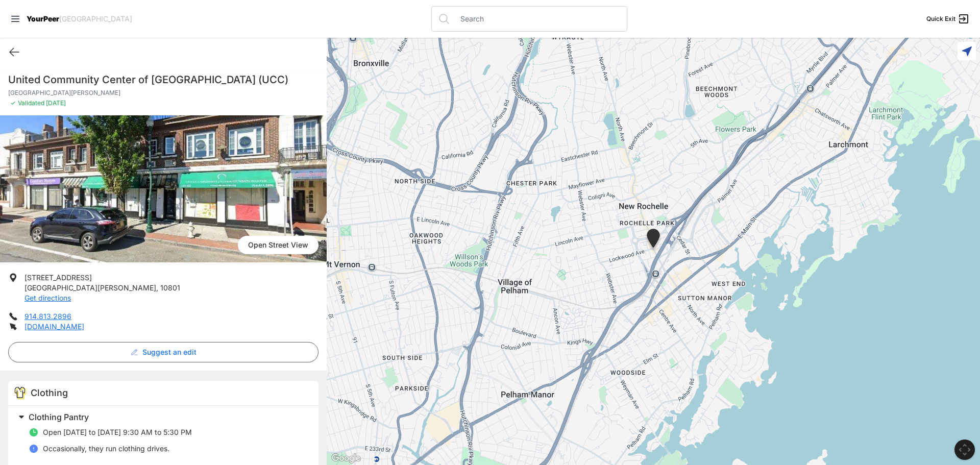  I want to click on input: Search, so click(538, 19).